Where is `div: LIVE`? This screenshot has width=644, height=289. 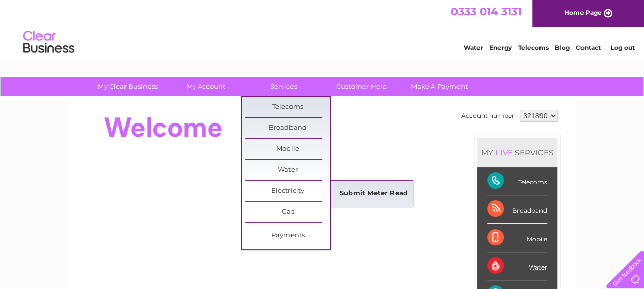
div: LIVE is located at coordinates (504, 152).